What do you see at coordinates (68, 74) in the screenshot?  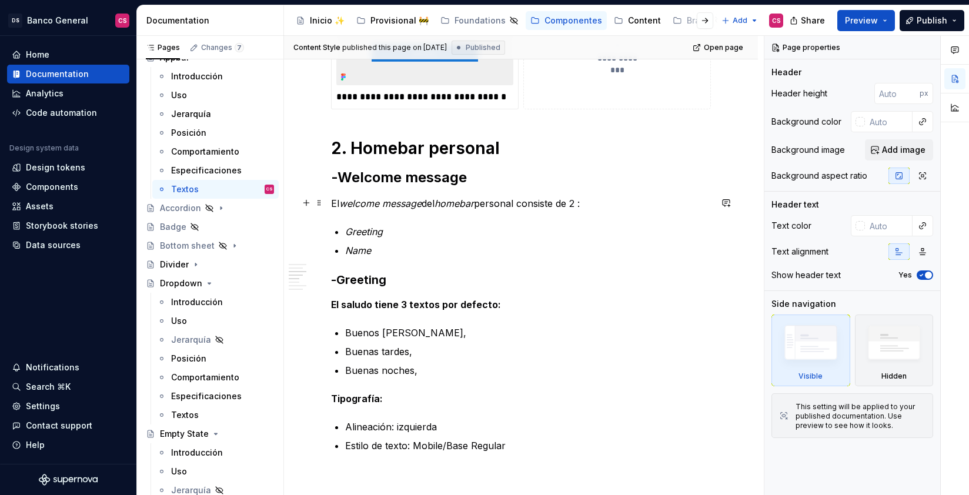 I see `a: Documentation` at bounding box center [68, 74].